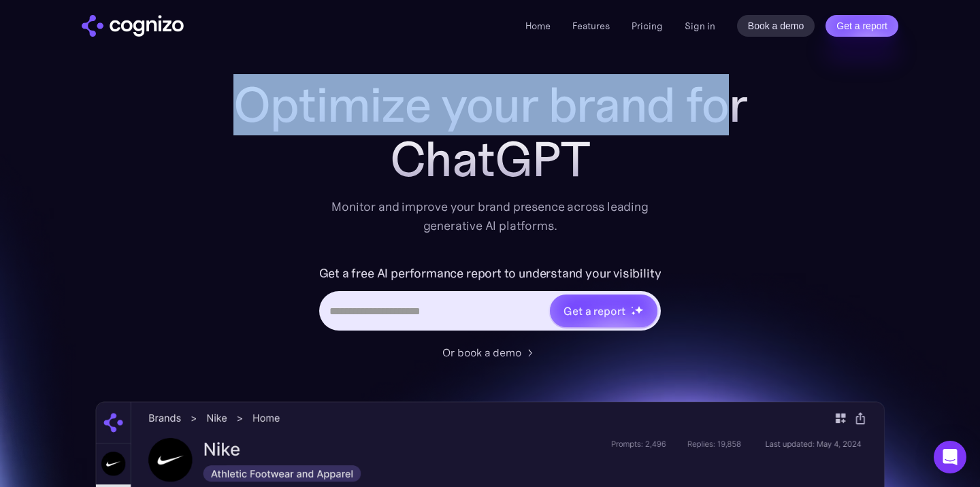 Image resolution: width=980 pixels, height=487 pixels. What do you see at coordinates (590, 26) in the screenshot?
I see `a: Features` at bounding box center [590, 26].